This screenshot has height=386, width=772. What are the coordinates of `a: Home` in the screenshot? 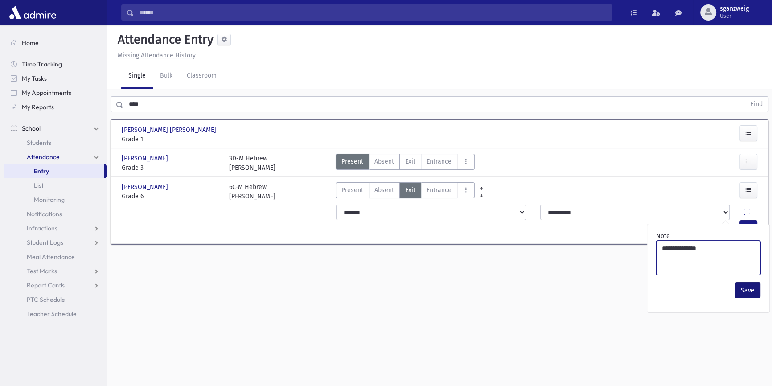 It's located at (55, 43).